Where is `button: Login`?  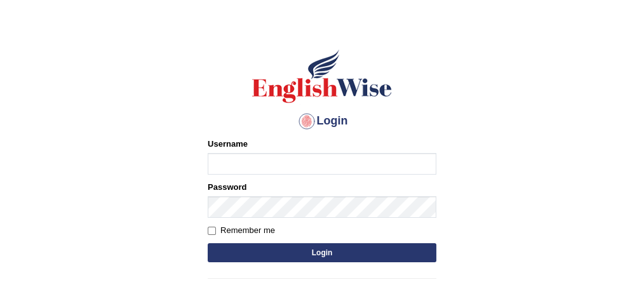
button: Login is located at coordinates (322, 252).